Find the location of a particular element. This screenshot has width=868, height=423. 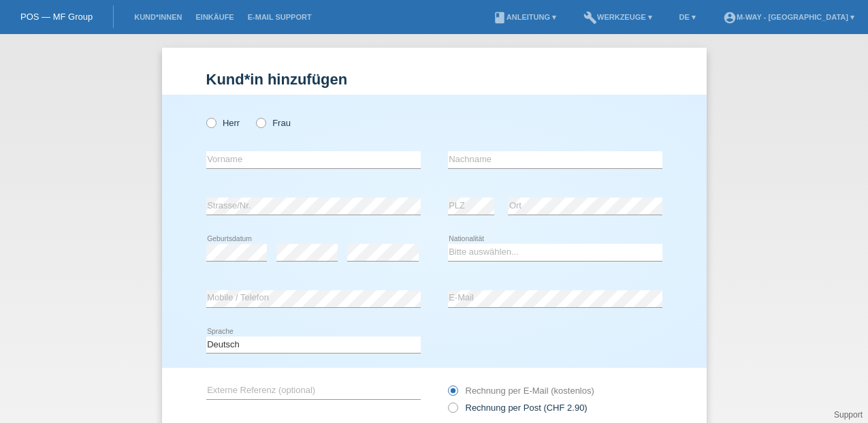

label: Rechnung per E-Mail (kostenlos) is located at coordinates (521, 391).